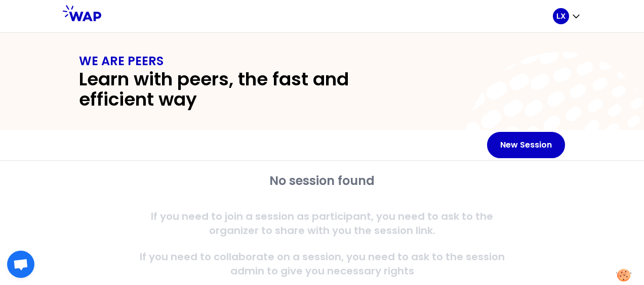 The image size is (644, 285). What do you see at coordinates (561, 16) in the screenshot?
I see `p: LX` at bounding box center [561, 16].